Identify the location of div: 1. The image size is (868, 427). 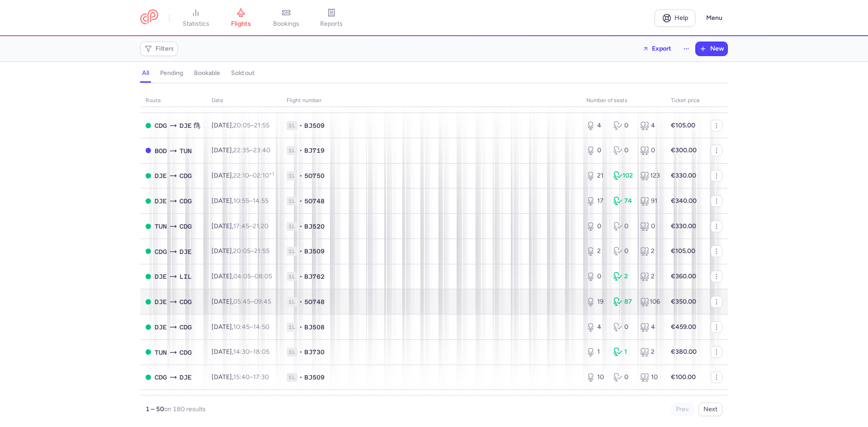
(624, 352).